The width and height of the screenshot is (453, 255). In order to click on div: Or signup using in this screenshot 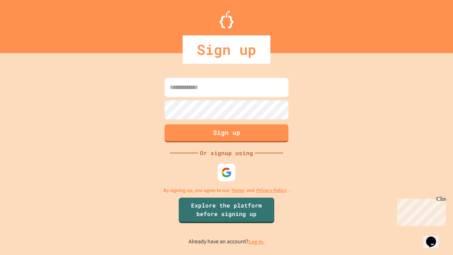, I will do `click(226, 153)`.